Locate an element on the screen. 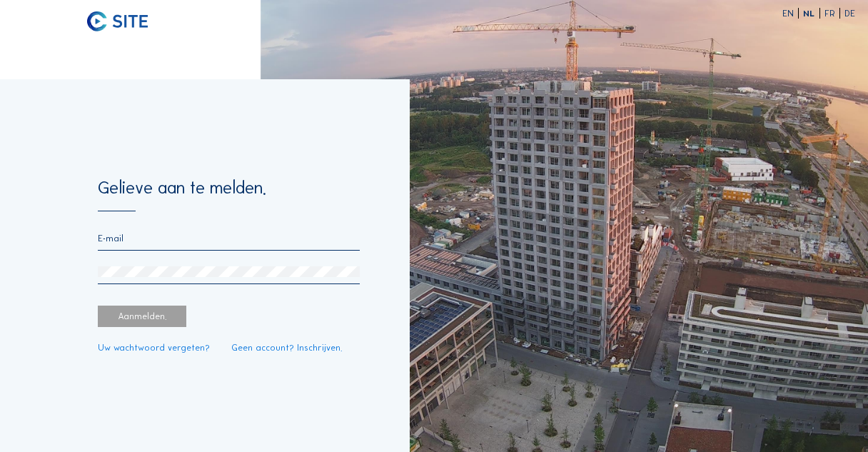 Image resolution: width=868 pixels, height=452 pixels. div: EN is located at coordinates (790, 13).